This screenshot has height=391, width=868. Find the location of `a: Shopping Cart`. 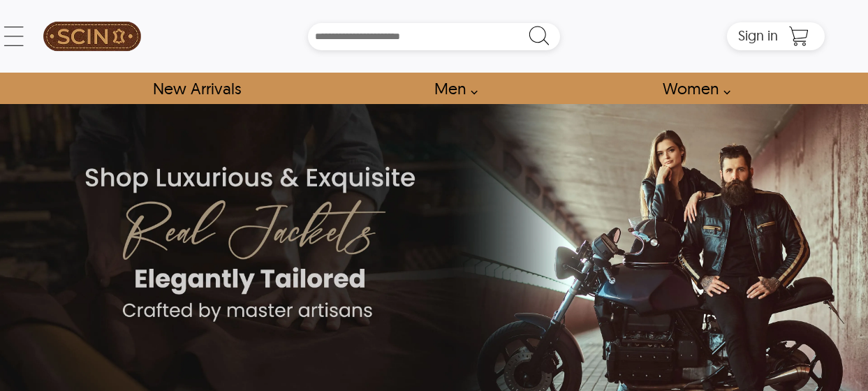

a: Shopping Cart is located at coordinates (798, 36).